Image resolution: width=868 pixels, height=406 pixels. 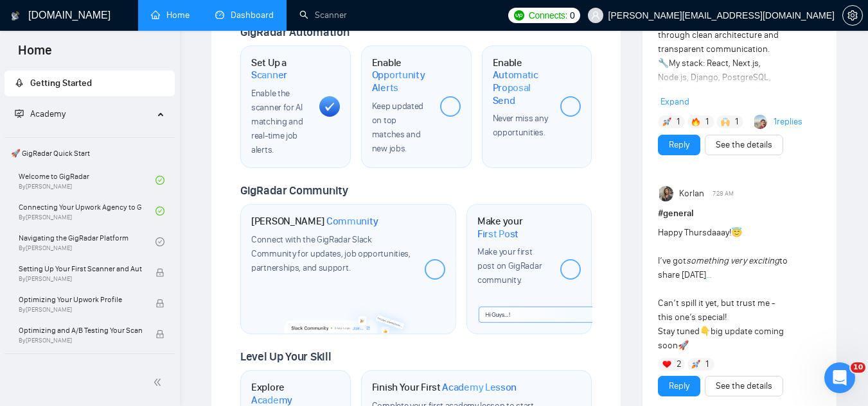 What do you see at coordinates (858, 368) in the screenshot?
I see `span: 10` at bounding box center [858, 368].